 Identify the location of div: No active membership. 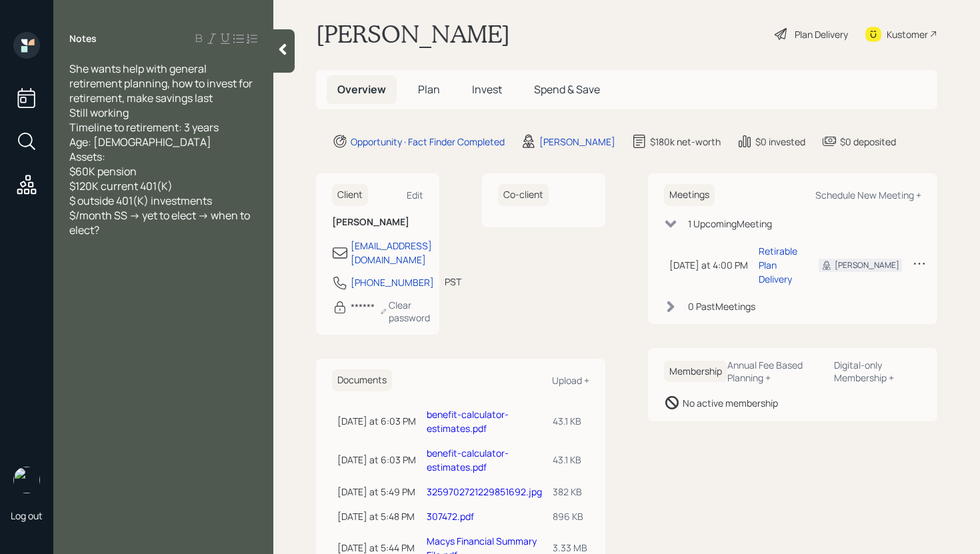
(730, 403).